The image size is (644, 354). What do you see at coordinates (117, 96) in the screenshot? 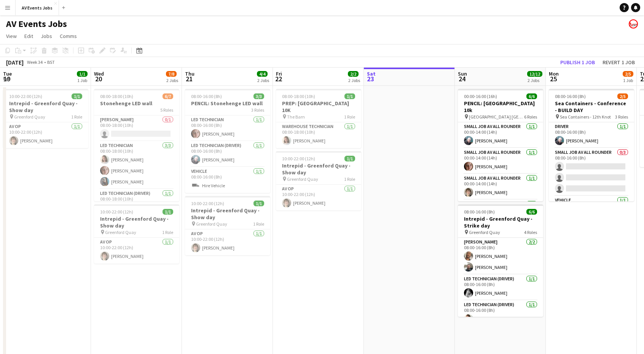
I see `span: 08:00-18:00 (10h)` at bounding box center [117, 96].